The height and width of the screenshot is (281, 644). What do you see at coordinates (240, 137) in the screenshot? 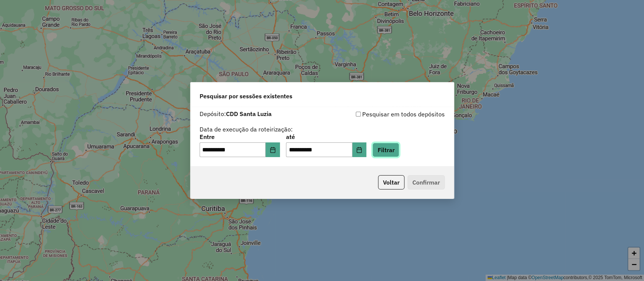
I see `label: Entre` at bounding box center [240, 137].